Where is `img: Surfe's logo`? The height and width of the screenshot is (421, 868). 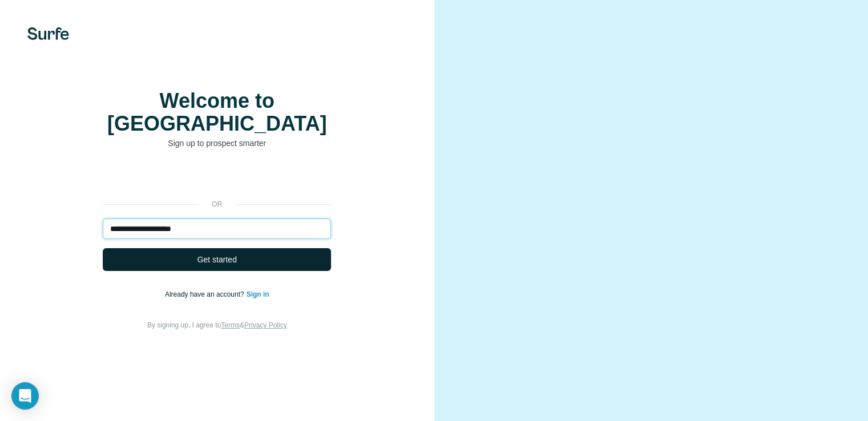
img: Surfe's logo is located at coordinates (48, 34).